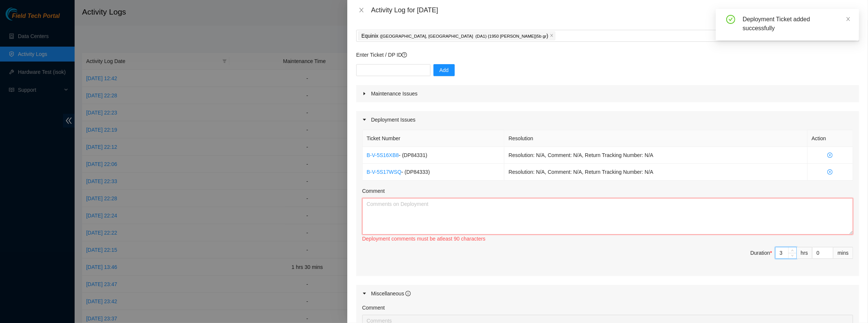 This screenshot has width=868, height=323. I want to click on button: Add, so click(444, 70).